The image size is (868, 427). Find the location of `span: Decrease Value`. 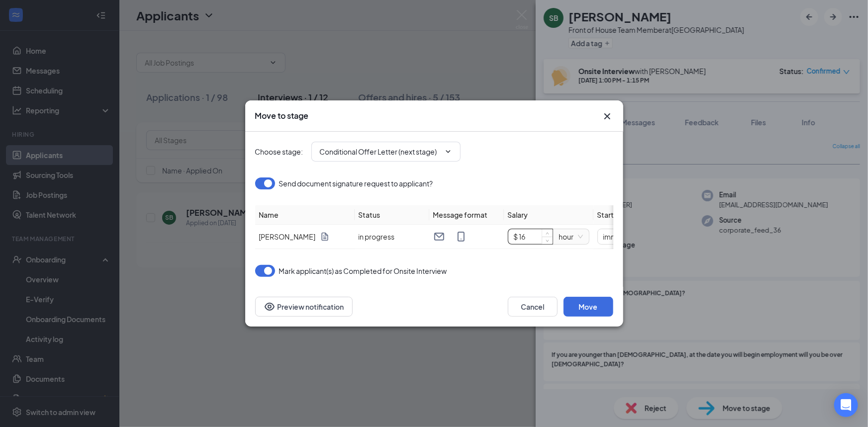

span: Decrease Value is located at coordinates (547, 240).